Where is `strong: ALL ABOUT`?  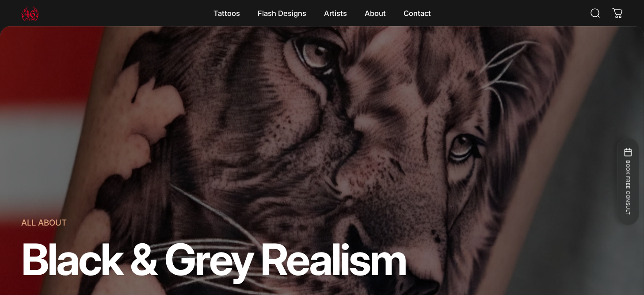
strong: ALL ABOUT is located at coordinates (44, 222).